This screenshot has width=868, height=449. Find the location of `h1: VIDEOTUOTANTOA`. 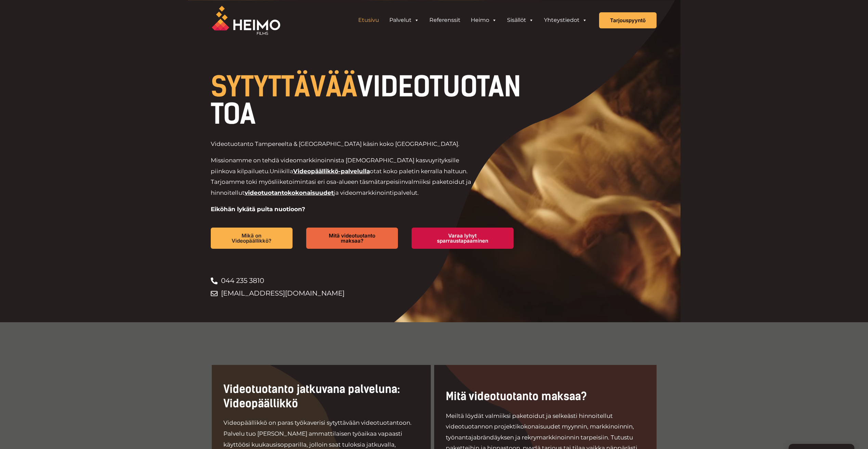

h1: VIDEOTUOTANTOA is located at coordinates (369, 100).